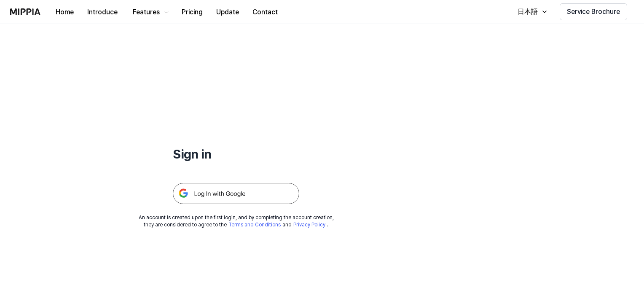  I want to click on img: 구글 로그인 버튼, so click(236, 193).